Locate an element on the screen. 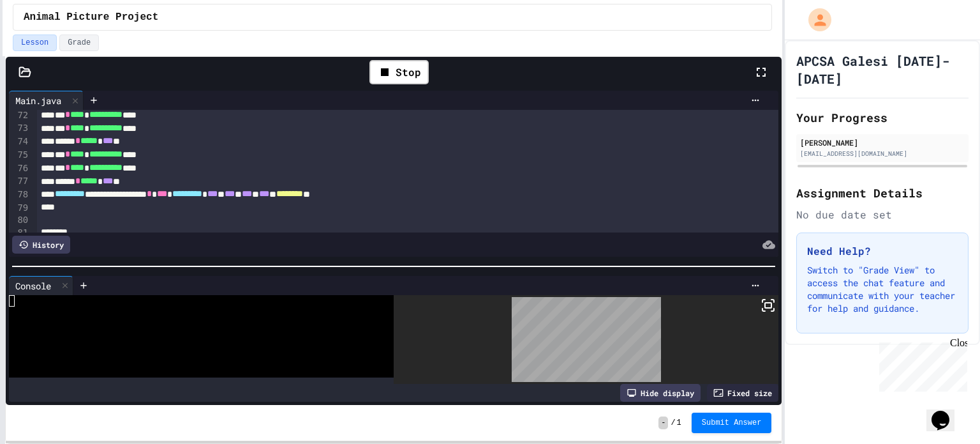  h2: Assignment Details is located at coordinates (882, 193).